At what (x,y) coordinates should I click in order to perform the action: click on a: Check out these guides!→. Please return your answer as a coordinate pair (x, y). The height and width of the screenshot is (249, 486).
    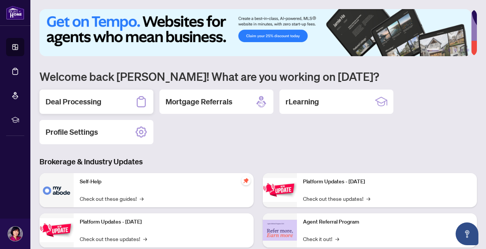
    Looking at the image, I should click on (112, 199).